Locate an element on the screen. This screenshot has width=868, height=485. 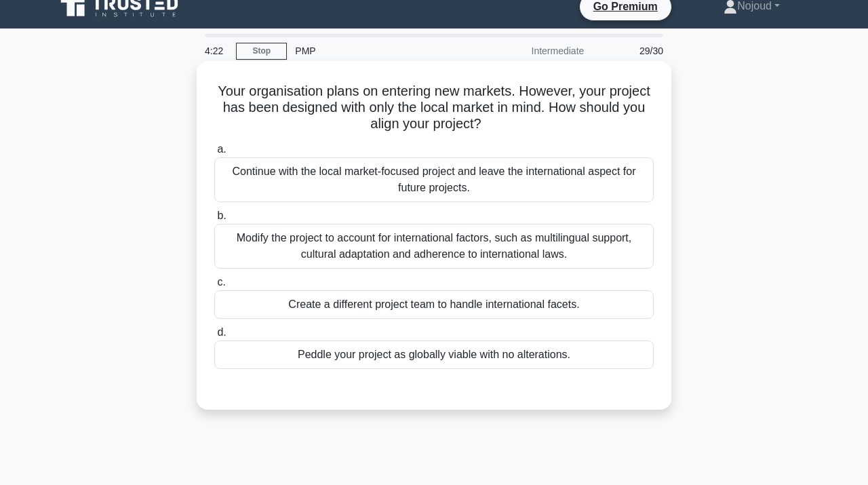
div: 4:22 is located at coordinates (216, 51).